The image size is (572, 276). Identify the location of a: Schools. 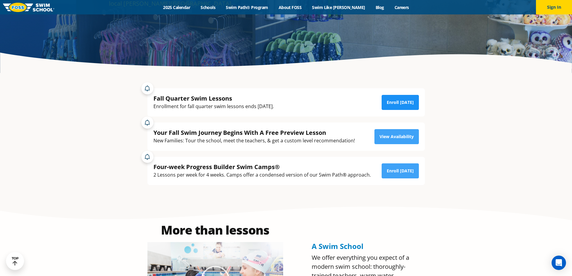
(208, 7).